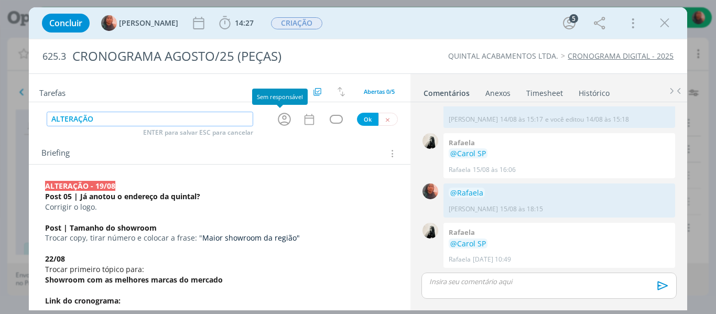 This screenshot has height=314, width=716. Describe the element at coordinates (446, 91) in the screenshot. I see `a: Comentários` at that location.